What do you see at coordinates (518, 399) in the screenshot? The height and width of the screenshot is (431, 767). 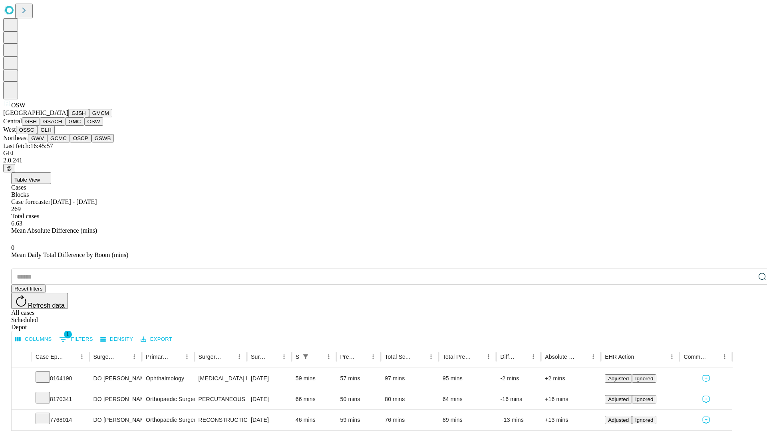 I see `div: -16 mins` at bounding box center [518, 399].